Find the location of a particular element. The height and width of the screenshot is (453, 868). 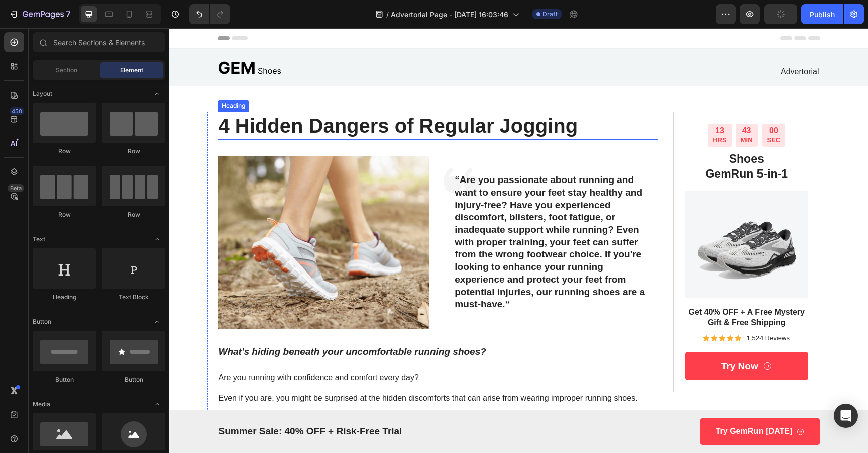

div: 450 is located at coordinates (16, 111).